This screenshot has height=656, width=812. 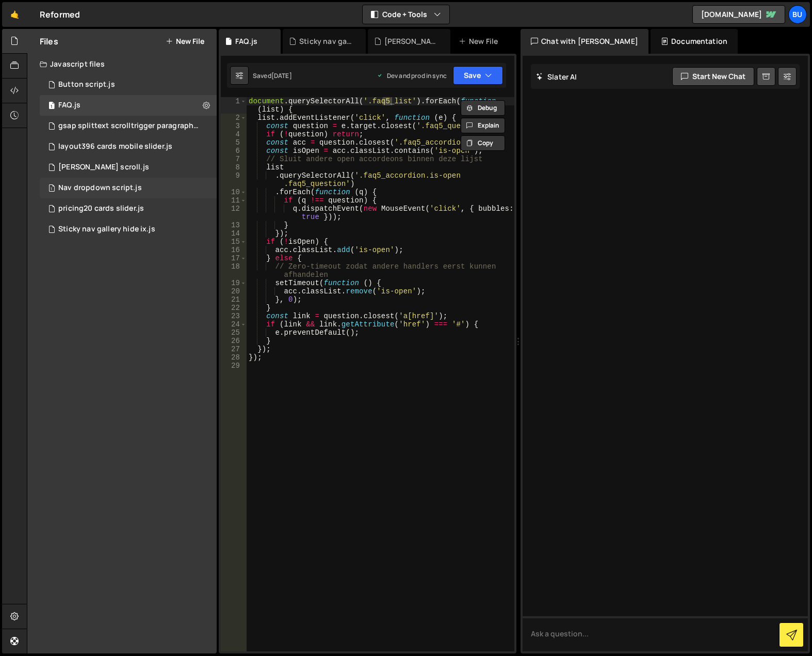 What do you see at coordinates (234, 291) in the screenshot?
I see `div: 20` at bounding box center [234, 291].